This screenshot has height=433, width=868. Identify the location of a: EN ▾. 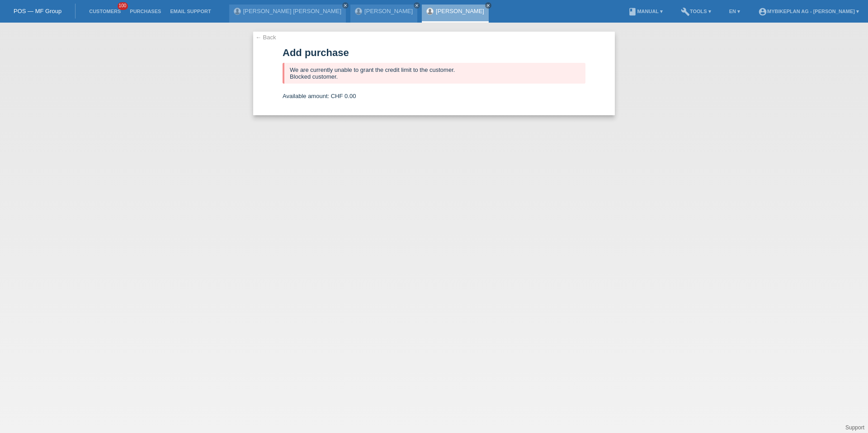
(734, 11).